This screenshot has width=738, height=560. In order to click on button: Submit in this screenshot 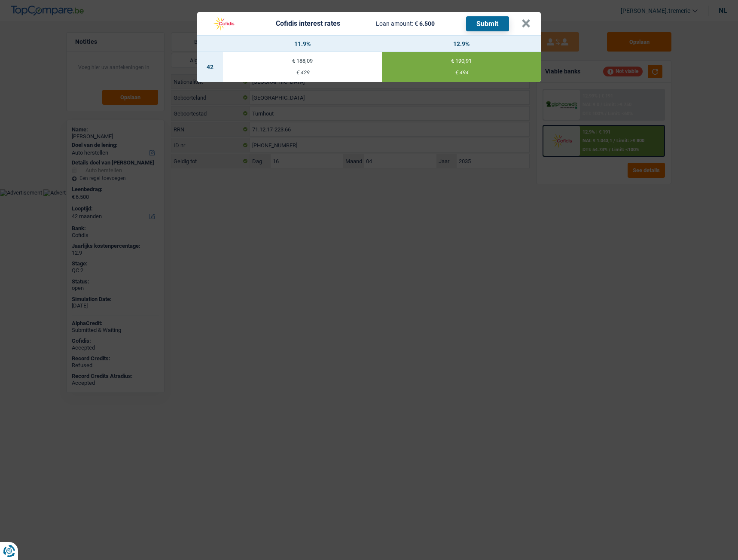, I will do `click(487, 24)`.